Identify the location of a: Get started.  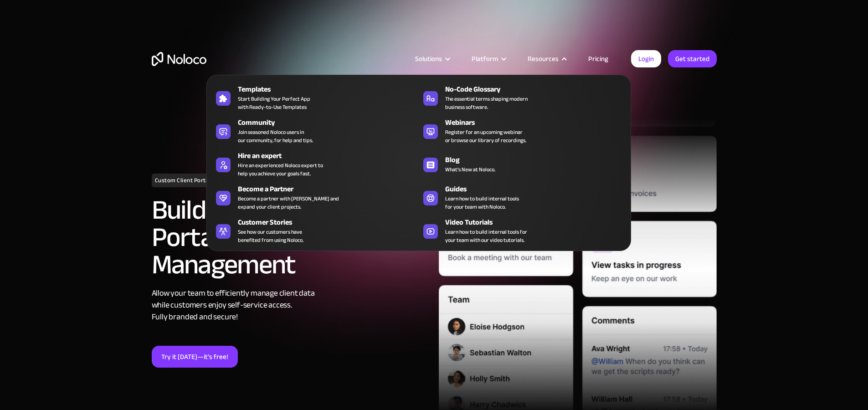
(692, 59).